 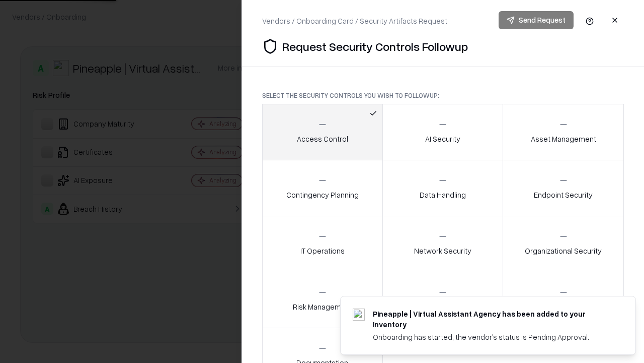 What do you see at coordinates (323, 300) in the screenshot?
I see `button: Risk Management` at bounding box center [323, 300].